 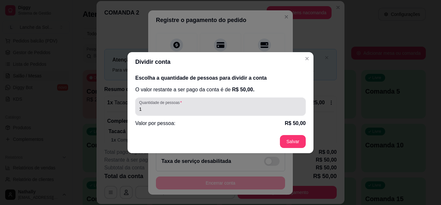 I want to click on p: O valor restante a ser pago da conta é de, so click(x=221, y=90).